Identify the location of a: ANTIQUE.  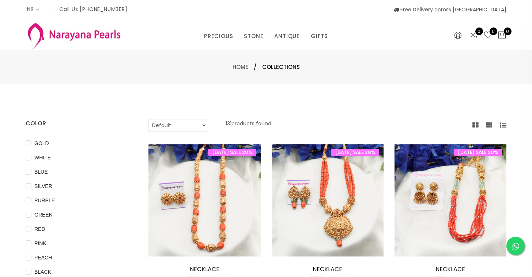
(287, 36).